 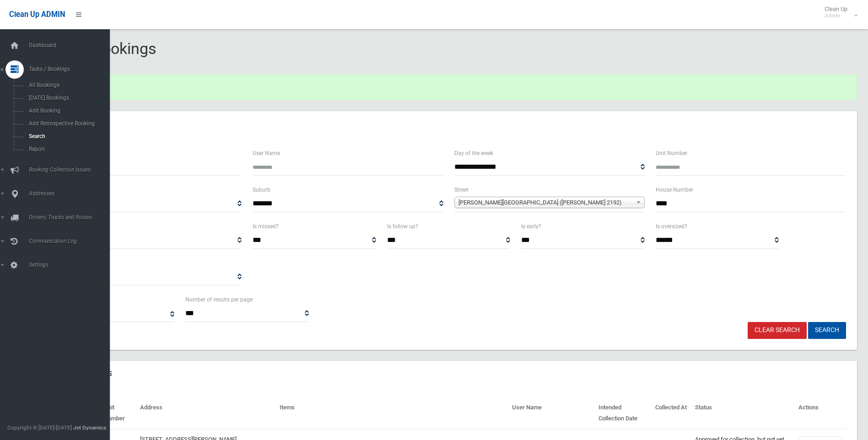 I want to click on label: Street, so click(x=461, y=190).